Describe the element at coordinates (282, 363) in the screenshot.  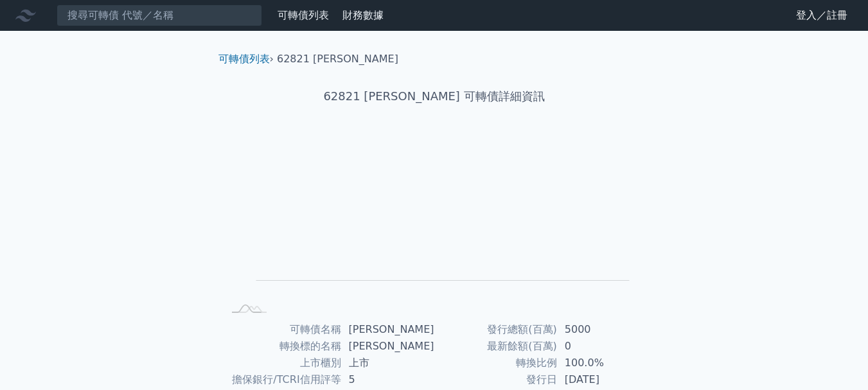
I see `td: 上市櫃別` at that location.